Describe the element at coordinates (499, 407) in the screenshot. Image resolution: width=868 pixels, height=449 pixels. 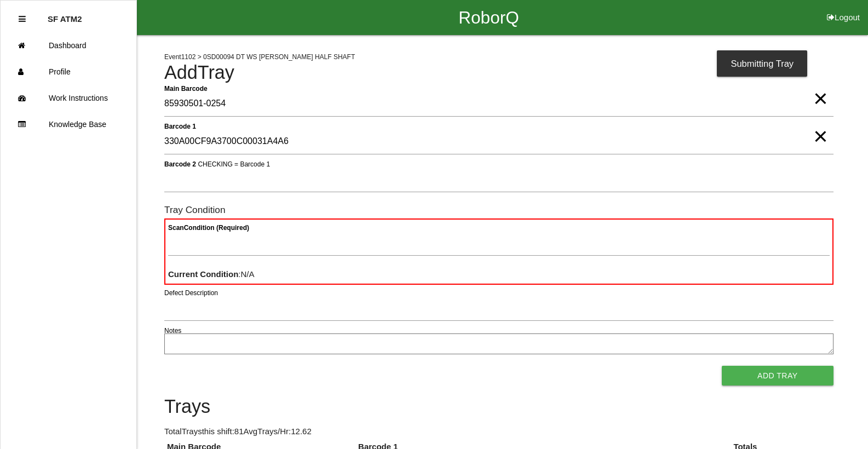
I see `h4: Trays` at that location.